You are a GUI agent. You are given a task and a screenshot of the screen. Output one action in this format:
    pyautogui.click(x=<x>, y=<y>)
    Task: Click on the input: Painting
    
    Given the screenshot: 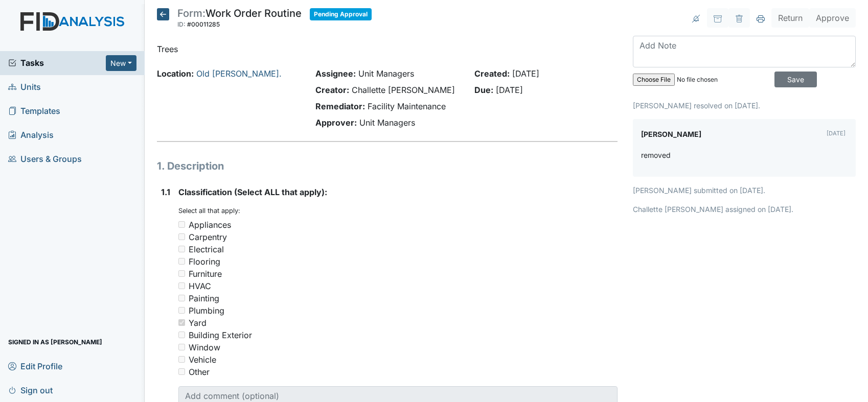 What is the action you would take?
    pyautogui.click(x=181, y=298)
    